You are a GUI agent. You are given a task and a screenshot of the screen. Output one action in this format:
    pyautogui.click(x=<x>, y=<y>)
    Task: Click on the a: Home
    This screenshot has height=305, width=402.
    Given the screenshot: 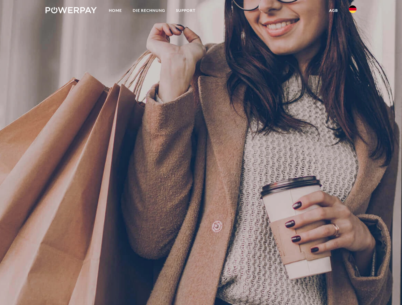 What is the action you would take?
    pyautogui.click(x=115, y=10)
    